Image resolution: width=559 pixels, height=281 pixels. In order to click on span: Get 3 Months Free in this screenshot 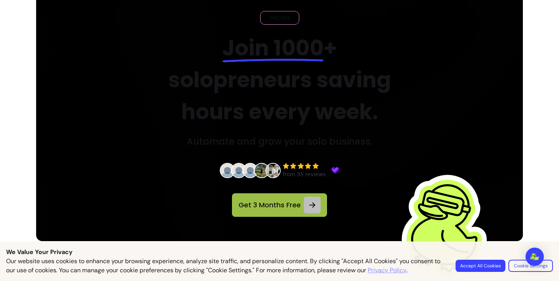, I will do `click(269, 205)`.